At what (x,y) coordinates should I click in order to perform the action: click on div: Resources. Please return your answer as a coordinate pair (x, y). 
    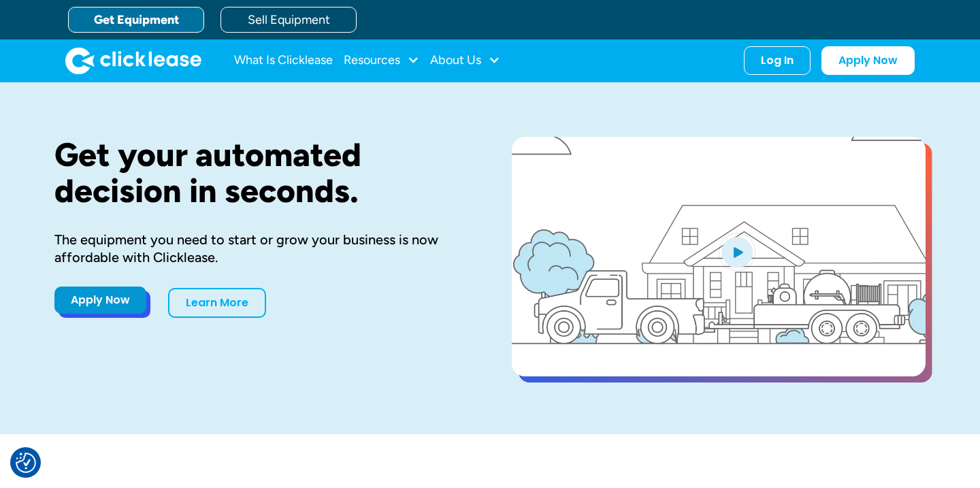
    Looking at the image, I should click on (381, 61).